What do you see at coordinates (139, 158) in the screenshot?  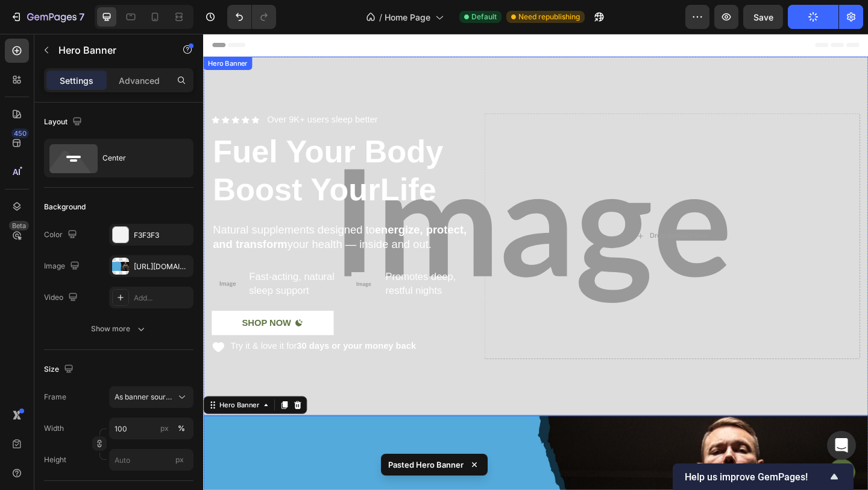 I see `div: Center` at bounding box center [139, 158].